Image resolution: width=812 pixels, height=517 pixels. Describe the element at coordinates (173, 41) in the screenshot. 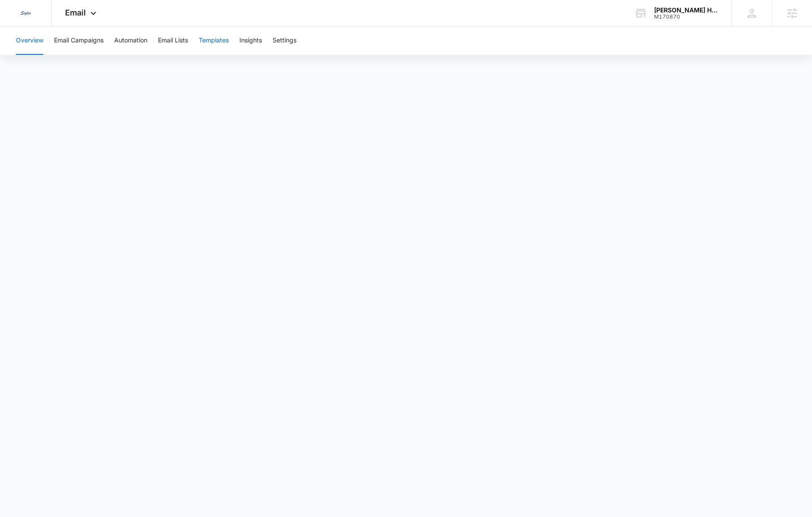

I see `button: Email Lists` at that location.